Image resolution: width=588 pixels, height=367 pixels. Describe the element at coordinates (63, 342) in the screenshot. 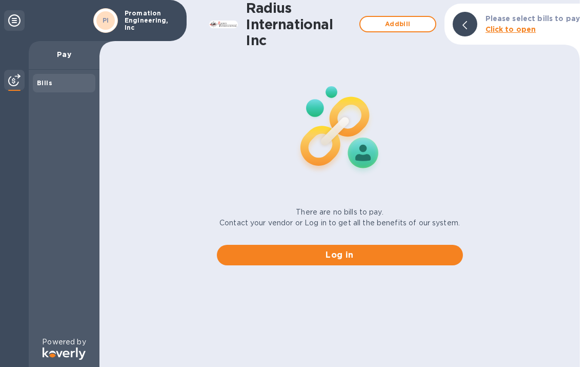

I see `p: Powered by` at that location.